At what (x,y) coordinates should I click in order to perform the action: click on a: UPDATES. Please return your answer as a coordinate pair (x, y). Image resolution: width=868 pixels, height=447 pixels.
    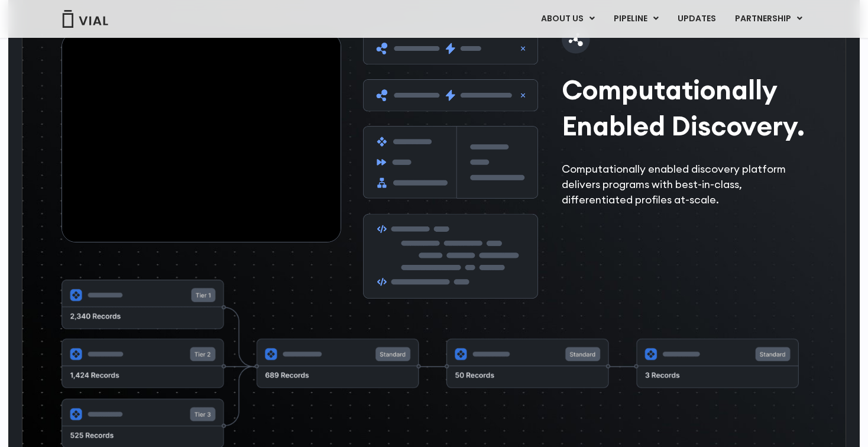
    Looking at the image, I should click on (697, 19).